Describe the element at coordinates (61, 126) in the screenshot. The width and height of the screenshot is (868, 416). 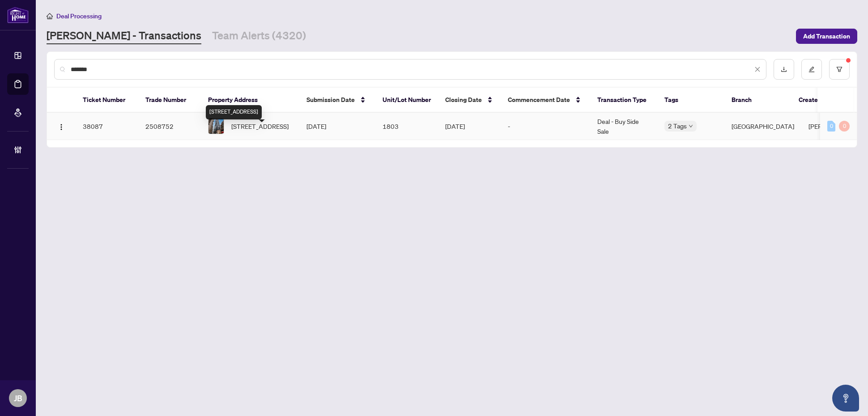
I see `button: Logo` at that location.